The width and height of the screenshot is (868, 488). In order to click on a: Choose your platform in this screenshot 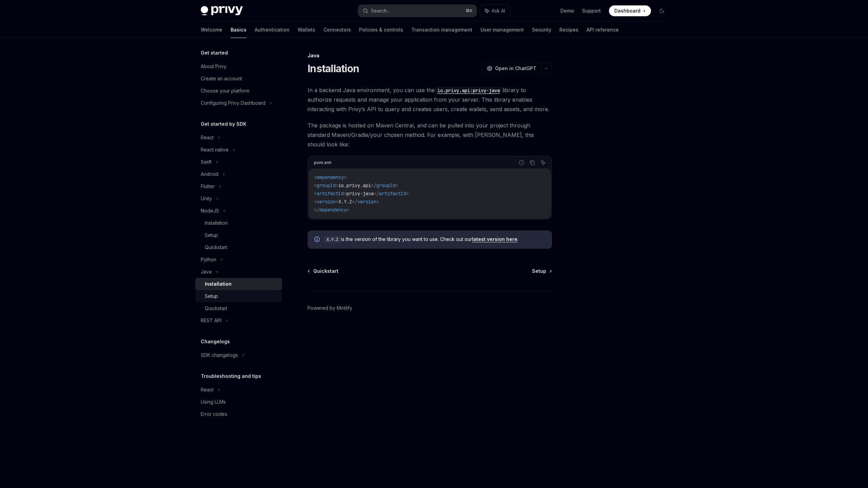, I will do `click(239, 91)`.